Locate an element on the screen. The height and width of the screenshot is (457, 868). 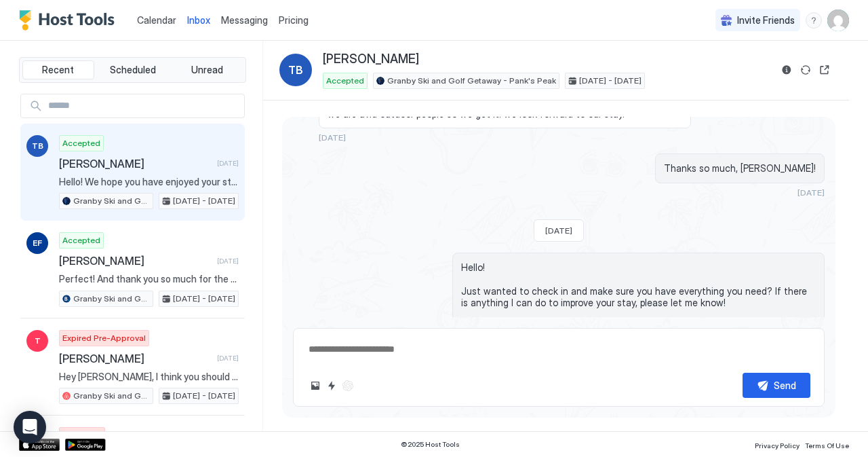
button: Recent is located at coordinates (58, 70).